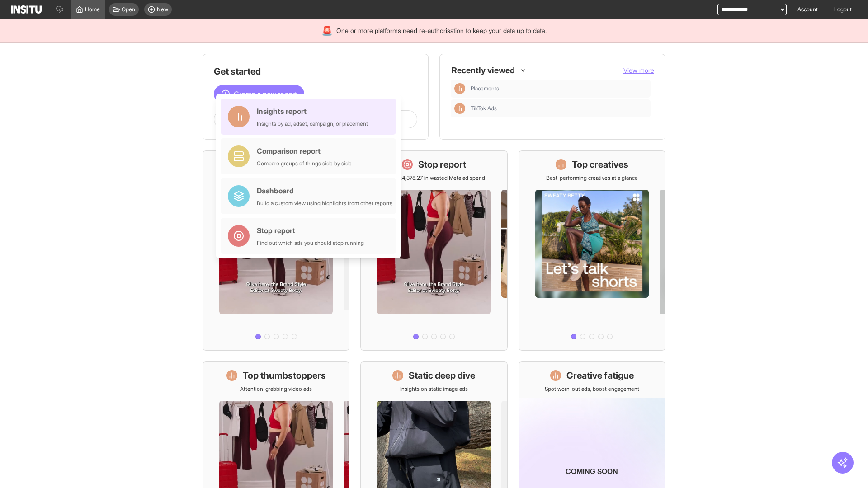  Describe the element at coordinates (313, 124) in the screenshot. I see `div: Insights by ad, adset, campaign, or placement` at that location.